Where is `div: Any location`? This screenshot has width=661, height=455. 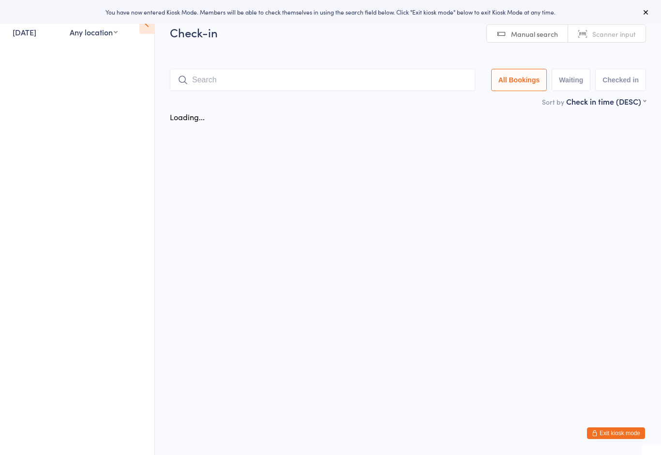 div: Any location is located at coordinates (93, 32).